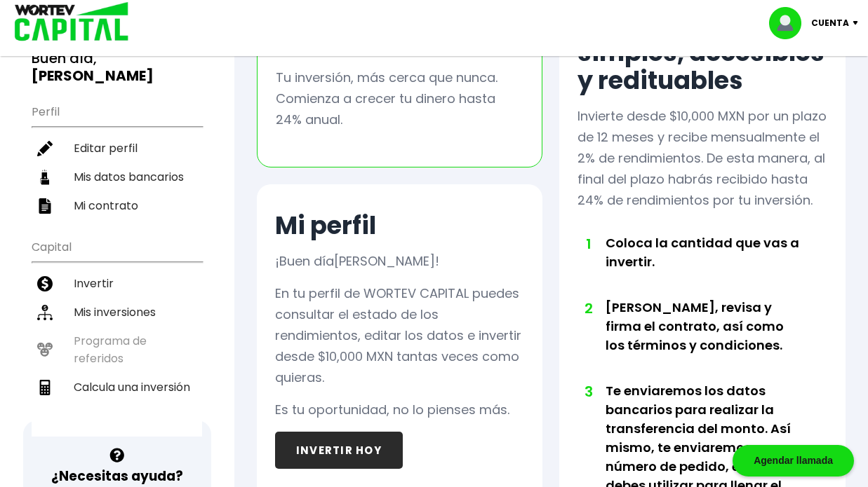 The height and width of the screenshot is (487, 868). Describe the element at coordinates (45, 387) in the screenshot. I see `img: calculadora-icon.17d418c4.svg` at that location.